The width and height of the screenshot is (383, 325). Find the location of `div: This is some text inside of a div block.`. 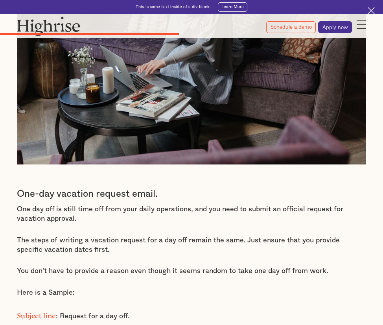

div: This is some text inside of a div block. is located at coordinates (173, 7).